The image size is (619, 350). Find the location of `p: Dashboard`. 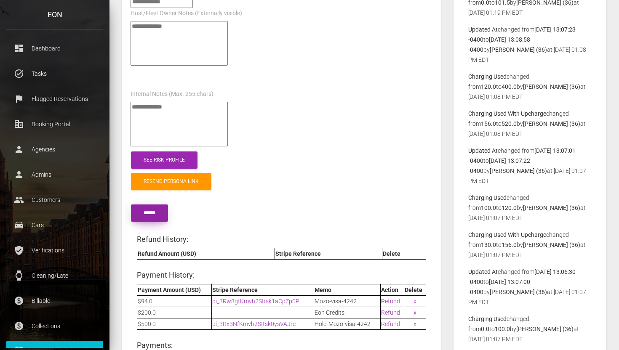

p: Dashboard is located at coordinates (55, 48).